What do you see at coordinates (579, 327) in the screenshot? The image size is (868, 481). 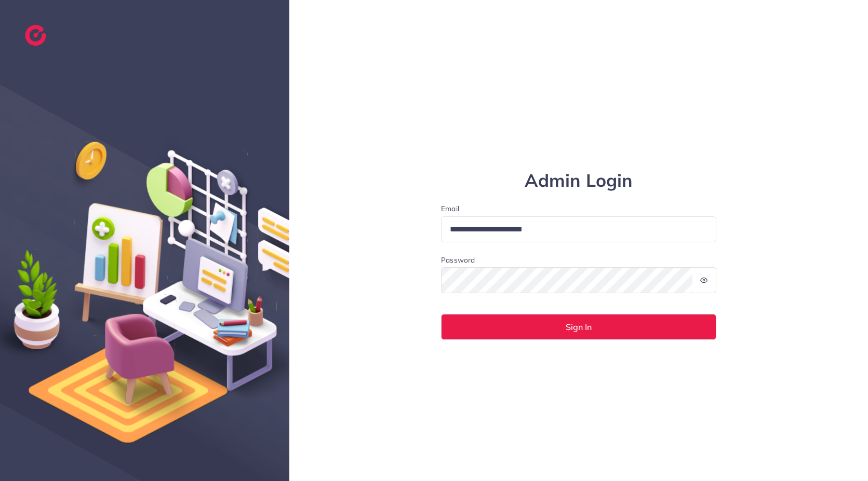 I see `span: Sign In` at bounding box center [579, 327].